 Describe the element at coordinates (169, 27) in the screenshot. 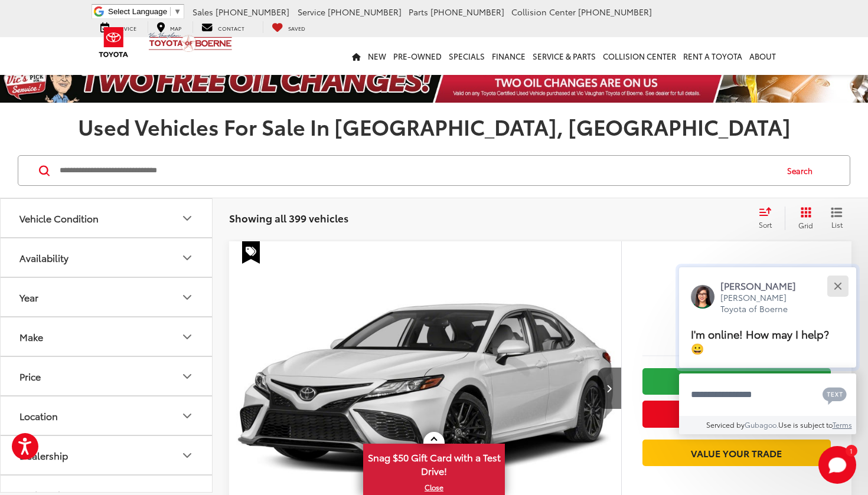

I see `a: Map` at that location.